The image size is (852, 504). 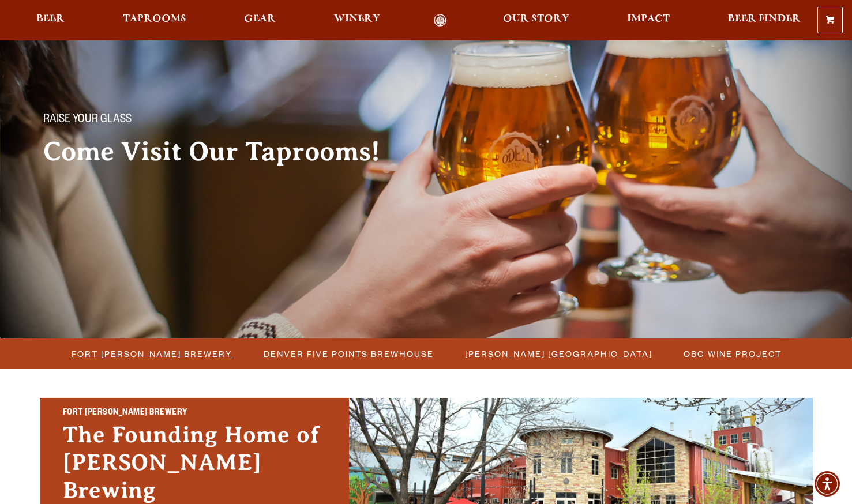 What do you see at coordinates (649, 20) in the screenshot?
I see `a: Impact` at bounding box center [649, 20].